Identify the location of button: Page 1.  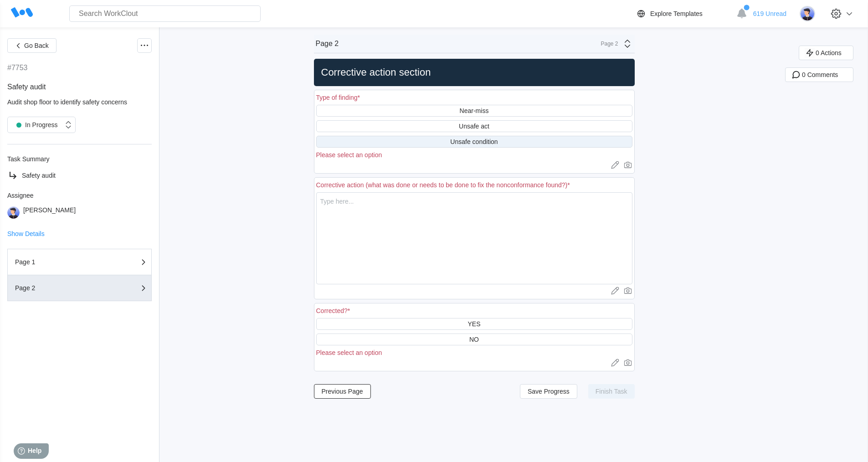
(79, 262).